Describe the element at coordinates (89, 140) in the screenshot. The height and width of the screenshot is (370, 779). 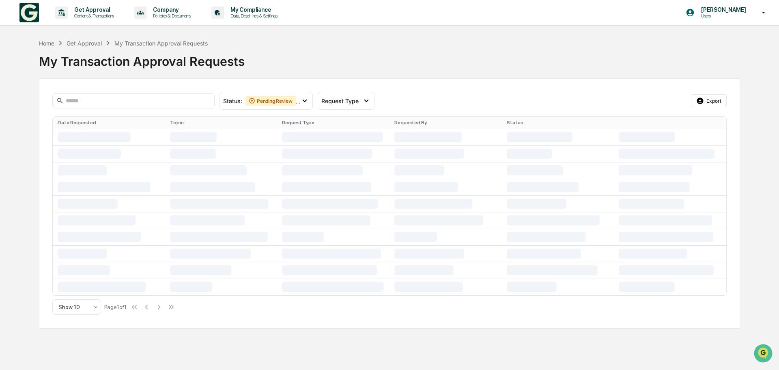
I see `span: Pylon` at that location.